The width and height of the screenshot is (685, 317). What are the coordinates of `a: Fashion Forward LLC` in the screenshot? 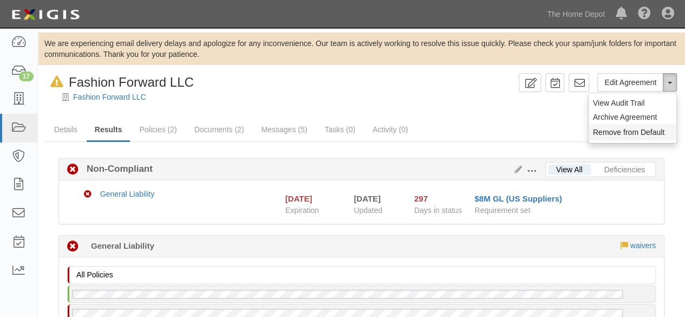 It's located at (109, 97).